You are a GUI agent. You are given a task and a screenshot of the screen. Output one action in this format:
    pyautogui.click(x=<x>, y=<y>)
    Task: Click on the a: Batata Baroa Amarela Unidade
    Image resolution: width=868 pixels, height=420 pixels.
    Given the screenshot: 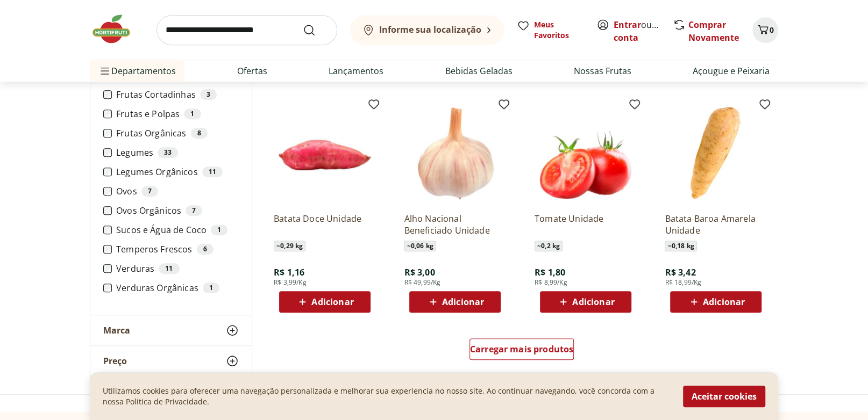 What is the action you would take?
    pyautogui.click(x=716, y=225)
    